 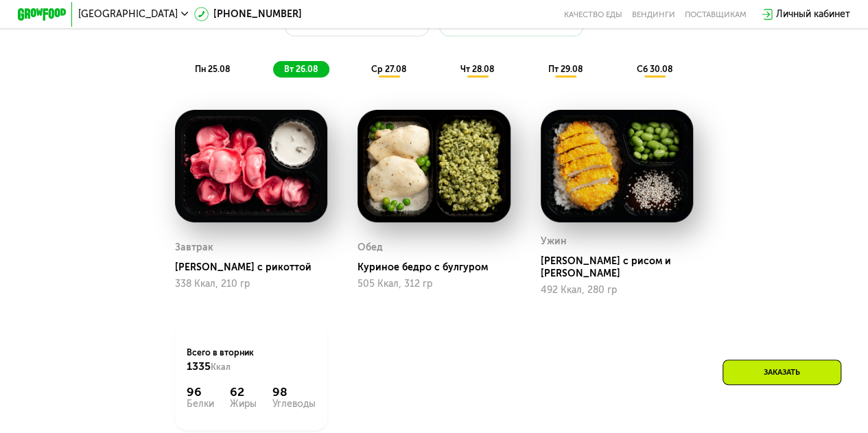 What do you see at coordinates (250, 359) in the screenshot?
I see `div: Всего в вторник` at bounding box center [250, 359].